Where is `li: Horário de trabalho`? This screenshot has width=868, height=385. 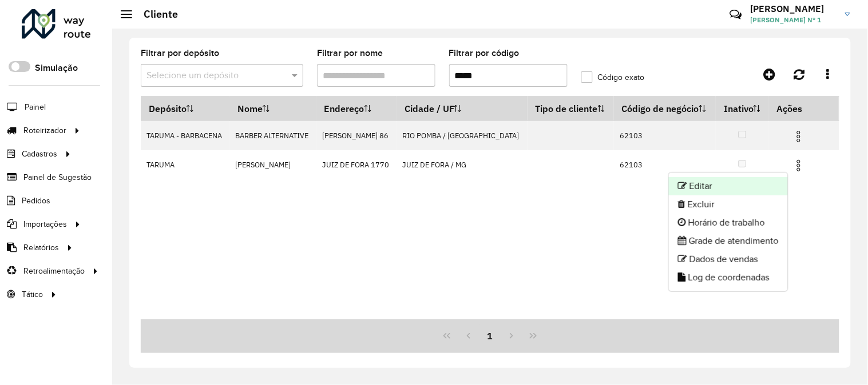
li: Horário de trabalho is located at coordinates (728, 223).